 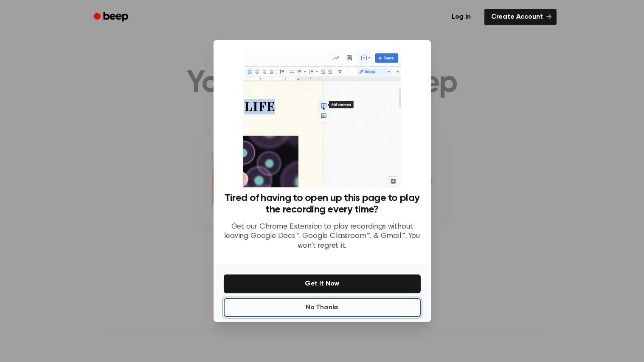 What do you see at coordinates (322, 308) in the screenshot?
I see `button: No Thanks` at bounding box center [322, 308].